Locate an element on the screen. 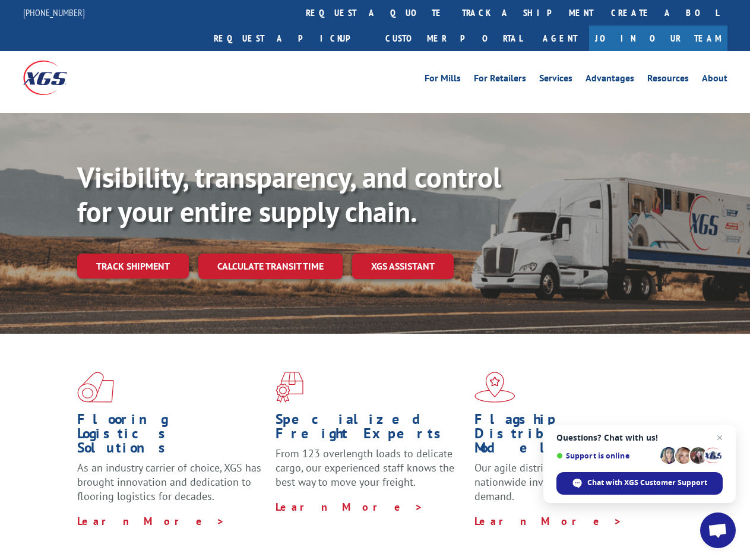 The height and width of the screenshot is (560, 750). a: Resources is located at coordinates (668, 80).